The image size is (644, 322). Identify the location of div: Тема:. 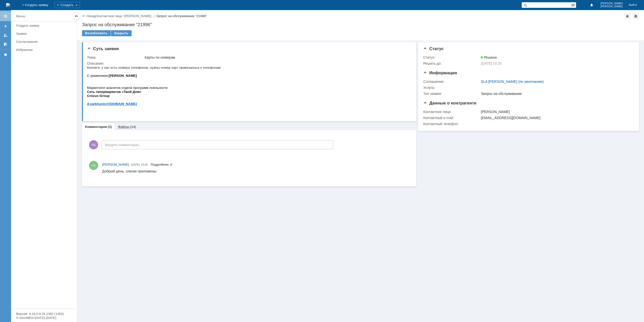
(115, 58).